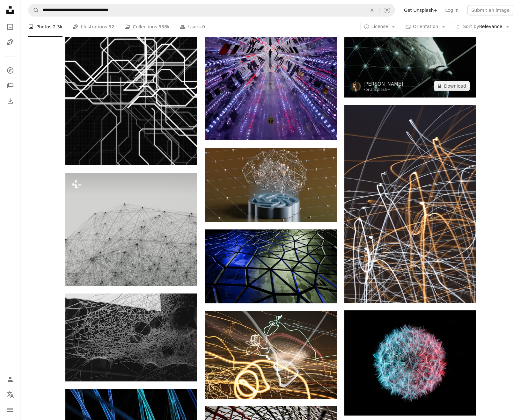 Image resolution: width=521 pixels, height=420 pixels. I want to click on a: a computer generated image of a network and a laptop, so click(270, 184).